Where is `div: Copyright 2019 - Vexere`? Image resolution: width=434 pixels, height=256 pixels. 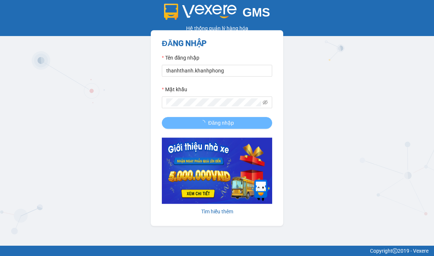 div: Copyright 2019 - Vexere is located at coordinates (217, 251).